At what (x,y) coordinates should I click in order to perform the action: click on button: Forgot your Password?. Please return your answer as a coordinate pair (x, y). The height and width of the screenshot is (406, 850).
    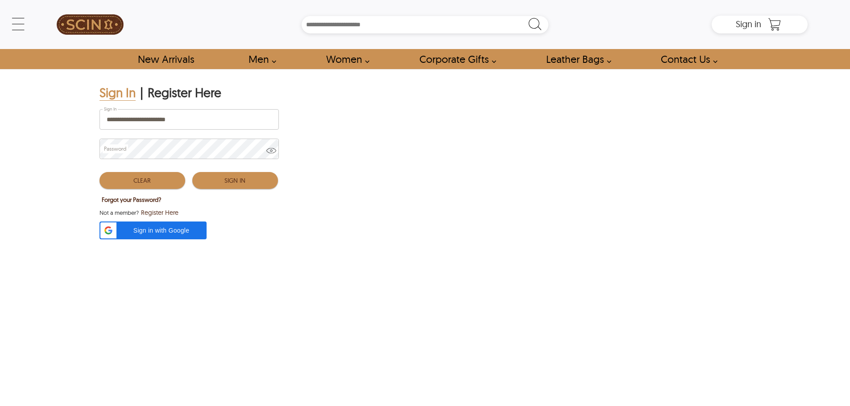
    Looking at the image, I should click on (131, 200).